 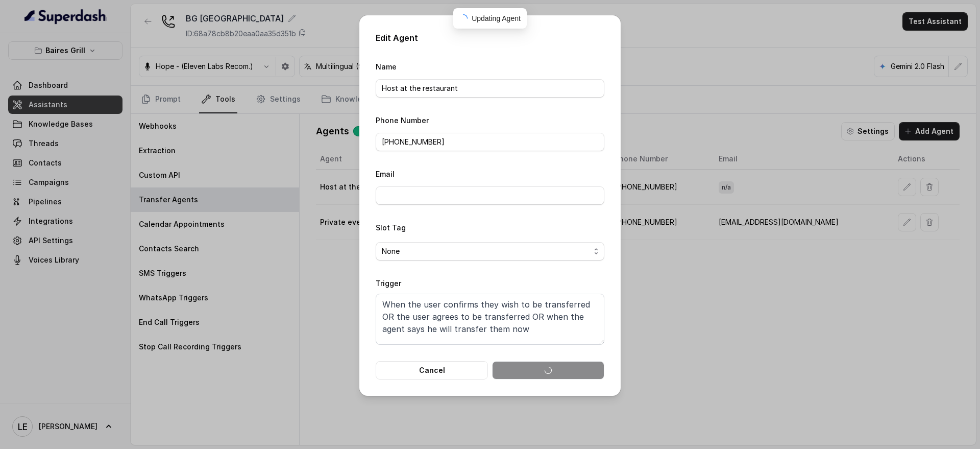 I want to click on span: Updating Agent, so click(x=496, y=18).